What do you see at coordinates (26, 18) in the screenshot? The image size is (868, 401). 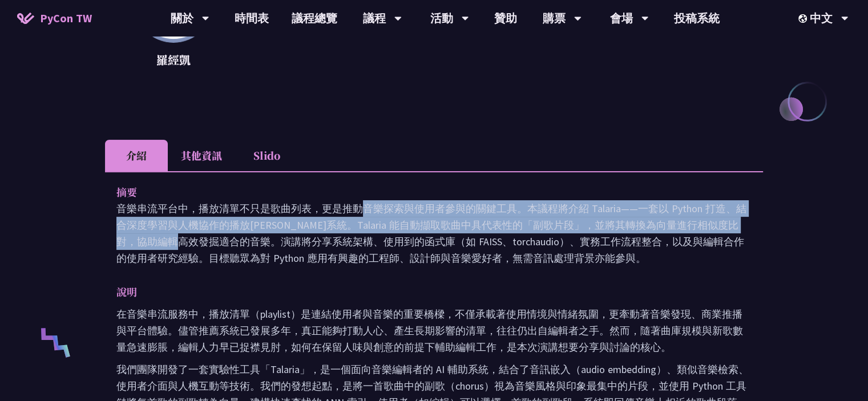 I see `img: Home icon of PyCon TW 2025` at bounding box center [26, 18].